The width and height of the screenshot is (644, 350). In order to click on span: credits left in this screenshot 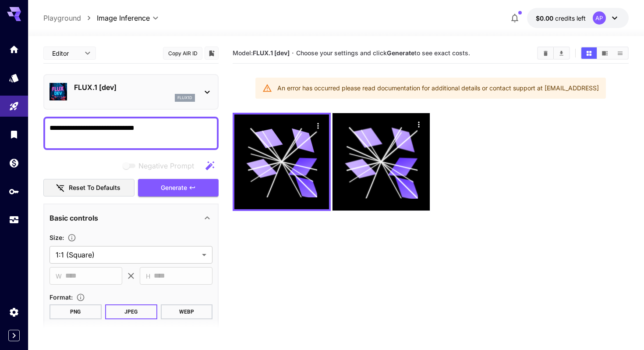, I will do `click(571, 18)`.